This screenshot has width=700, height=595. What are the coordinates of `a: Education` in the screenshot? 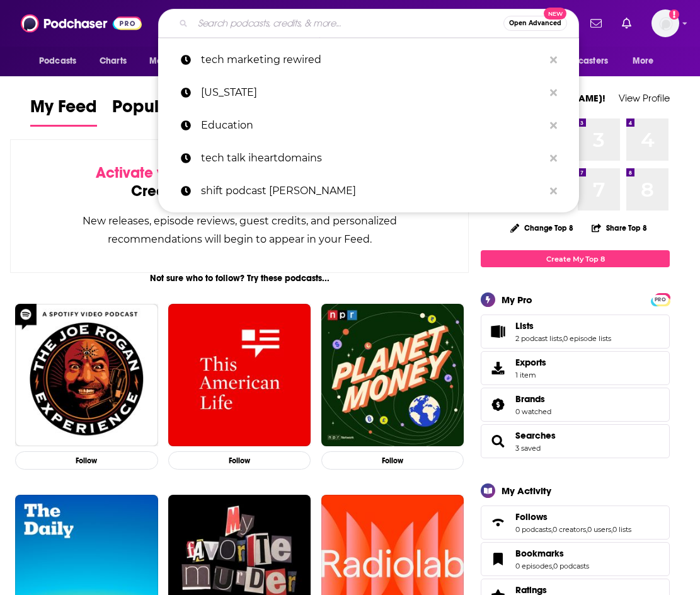 It's located at (369, 126).